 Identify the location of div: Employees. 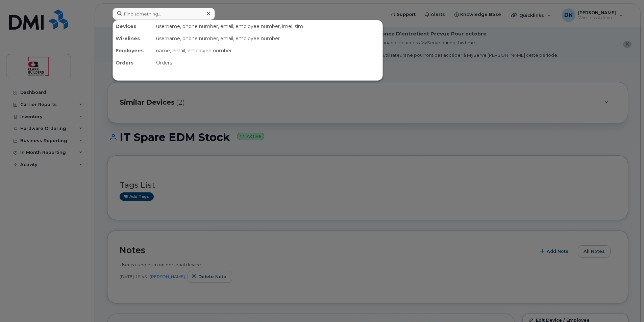
(133, 51).